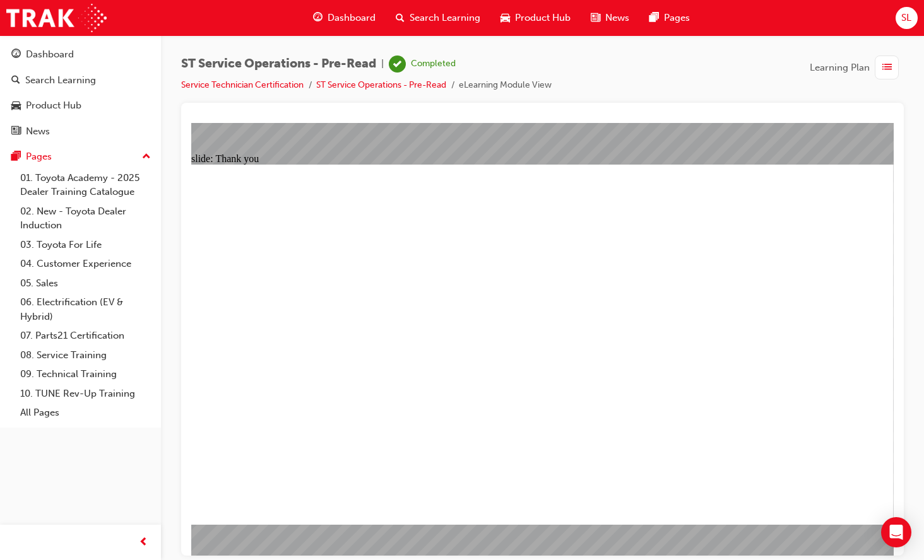  I want to click on span: prev-icon, so click(144, 542).